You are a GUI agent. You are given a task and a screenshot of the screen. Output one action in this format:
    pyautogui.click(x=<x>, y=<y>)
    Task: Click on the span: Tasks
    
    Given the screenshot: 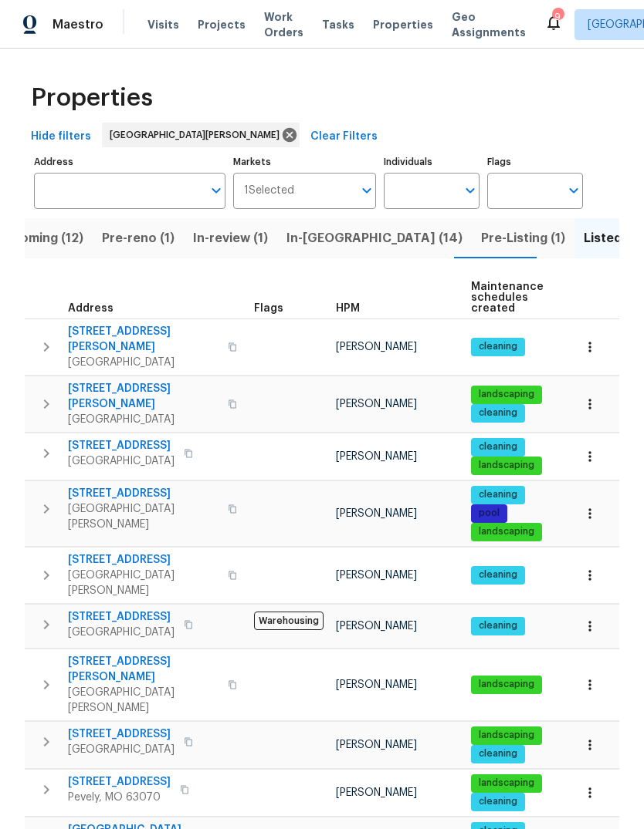 What is the action you would take?
    pyautogui.click(x=338, y=25)
    